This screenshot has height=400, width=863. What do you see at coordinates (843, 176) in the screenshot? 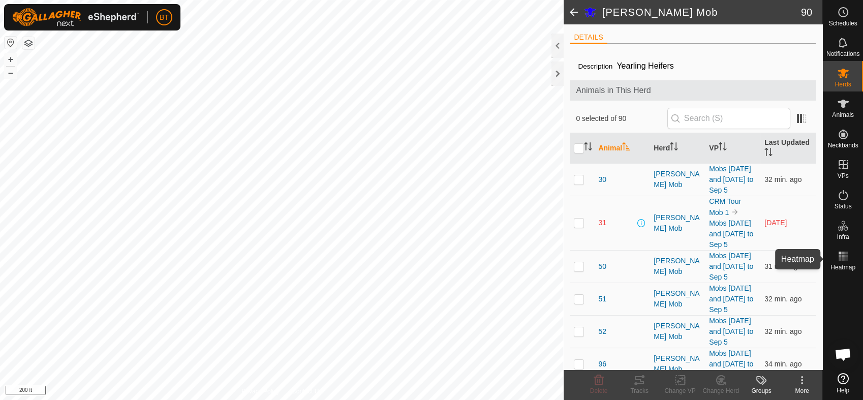
I see `span: VPs` at bounding box center [843, 176].